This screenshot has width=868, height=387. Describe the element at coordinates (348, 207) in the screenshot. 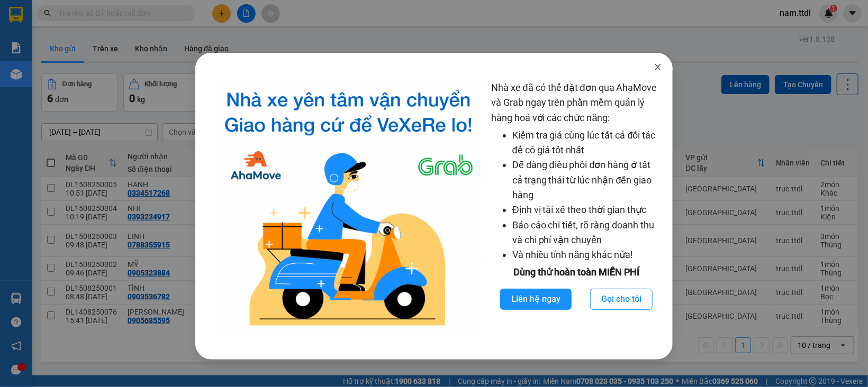

I see `img: logo` at that location.